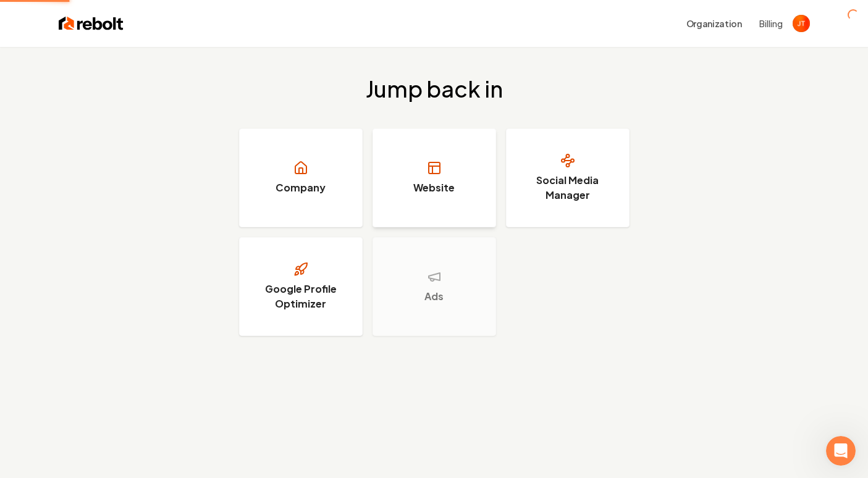 This screenshot has height=478, width=868. I want to click on h3: Company, so click(300, 188).